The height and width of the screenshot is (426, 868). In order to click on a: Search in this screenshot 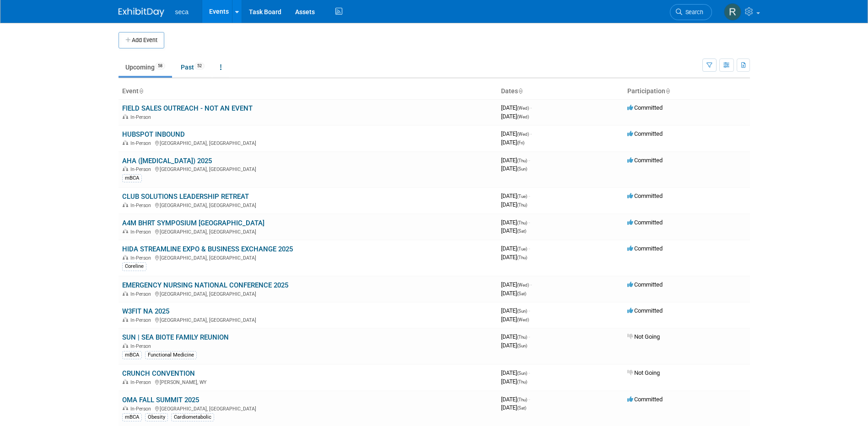, I will do `click(691, 12)`.